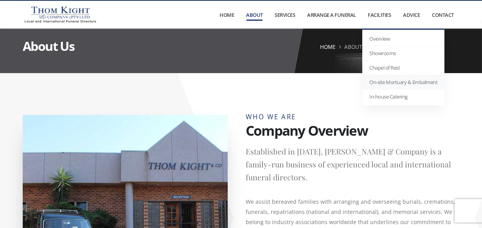 This screenshot has height=228, width=482. I want to click on a: Chapel of Rest, so click(404, 68).